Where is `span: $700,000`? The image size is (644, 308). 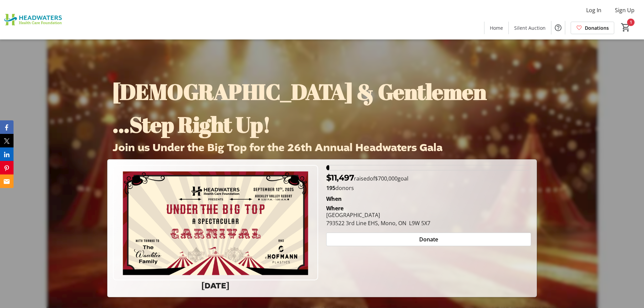 span: $700,000 is located at coordinates (386, 178).